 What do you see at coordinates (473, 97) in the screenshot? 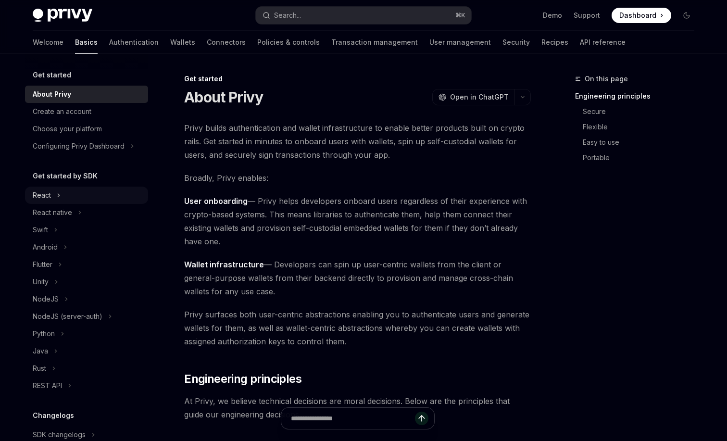
I see `button: Open in ChatGPT` at bounding box center [473, 97].